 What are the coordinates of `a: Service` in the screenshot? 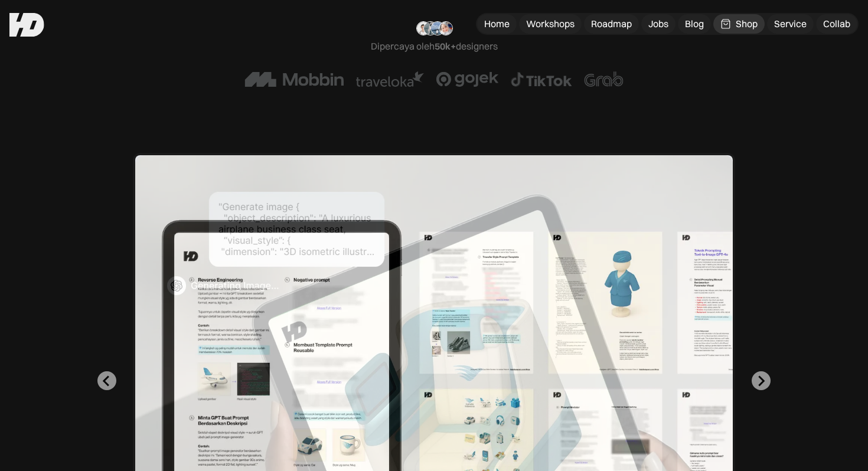 It's located at (790, 24).